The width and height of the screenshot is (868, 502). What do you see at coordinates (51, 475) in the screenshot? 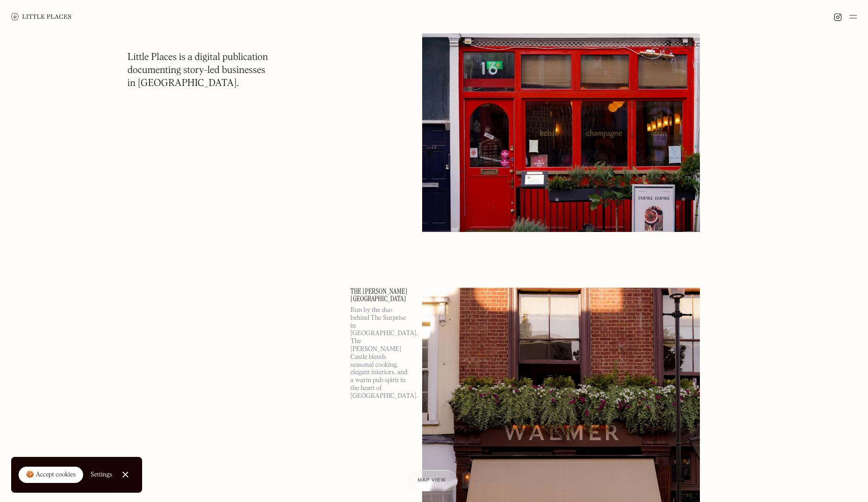
I see `div: 🍪 Accept cookies` at bounding box center [51, 475].